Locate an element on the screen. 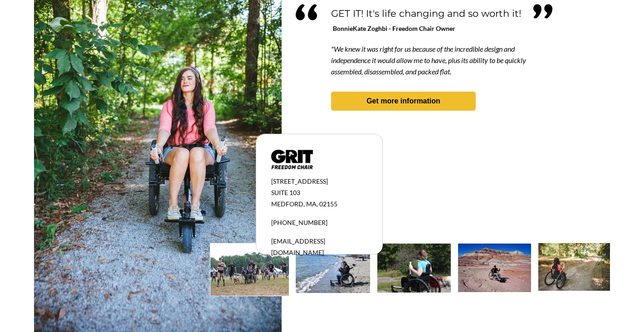  span: BonnieKate Zoghbi - Freedom Chair Owner is located at coordinates (394, 28).